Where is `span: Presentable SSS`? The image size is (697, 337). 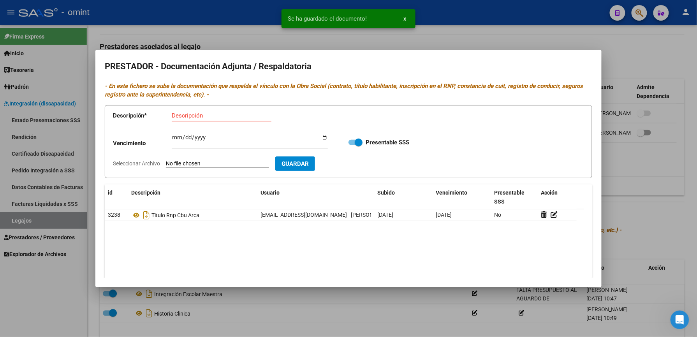
span: Presentable SSS is located at coordinates (509, 197).